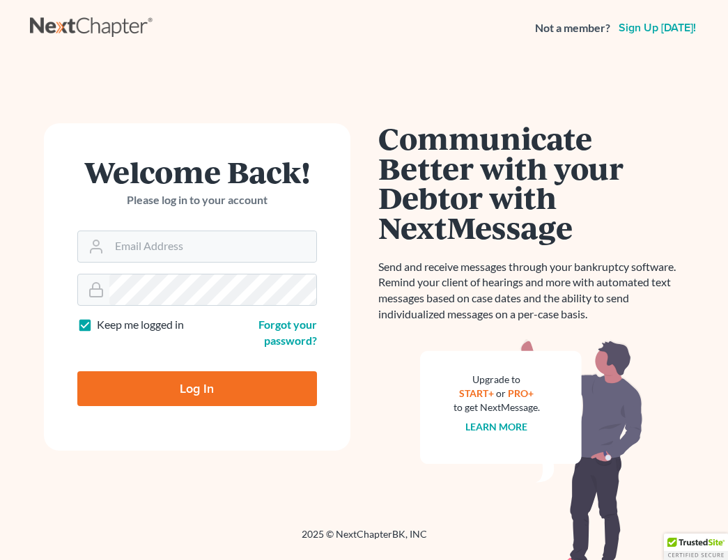 The image size is (728, 560). Describe the element at coordinates (501, 393) in the screenshot. I see `span: or` at that location.